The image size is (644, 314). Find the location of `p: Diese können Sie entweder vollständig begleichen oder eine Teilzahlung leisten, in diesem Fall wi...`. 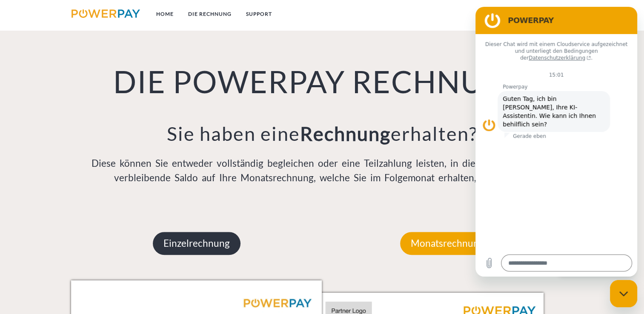

p: Diese können Sie entweder vollständig begleichen oder eine Teilzahlung leisten, in diesem Fall wi... is located at coordinates (322, 171).